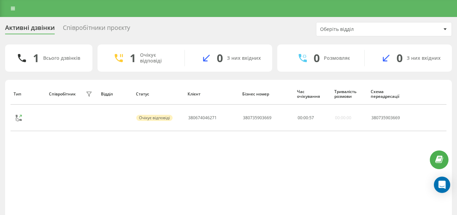 This screenshot has width=457, height=215. Describe the element at coordinates (97, 29) in the screenshot. I see `div: Співробітники проєкту` at that location.